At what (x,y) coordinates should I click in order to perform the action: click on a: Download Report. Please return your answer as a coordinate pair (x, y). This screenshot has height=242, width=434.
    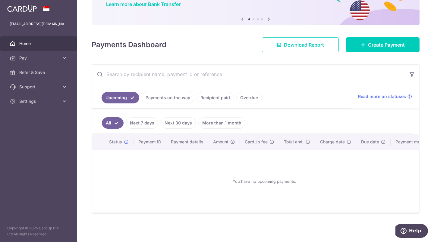
    Looking at the image, I should click on (300, 45).